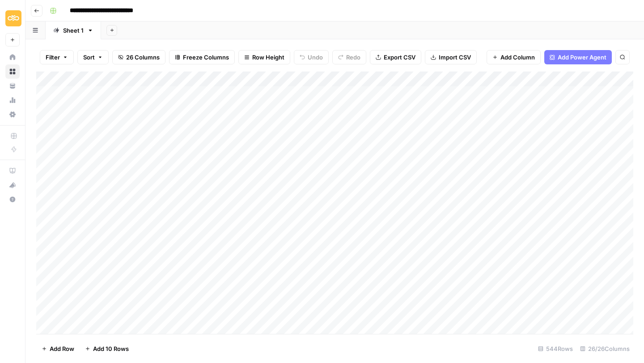 This screenshot has height=363, width=644. I want to click on div: 26/26 Columns, so click(605, 349).